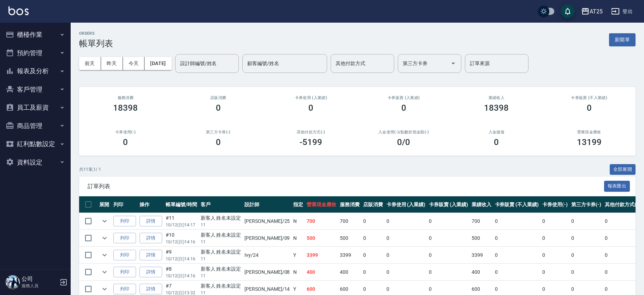 The height and width of the screenshot is (295, 644). What do you see at coordinates (96, 43) in the screenshot?
I see `h3: 帳單列表` at bounding box center [96, 43].